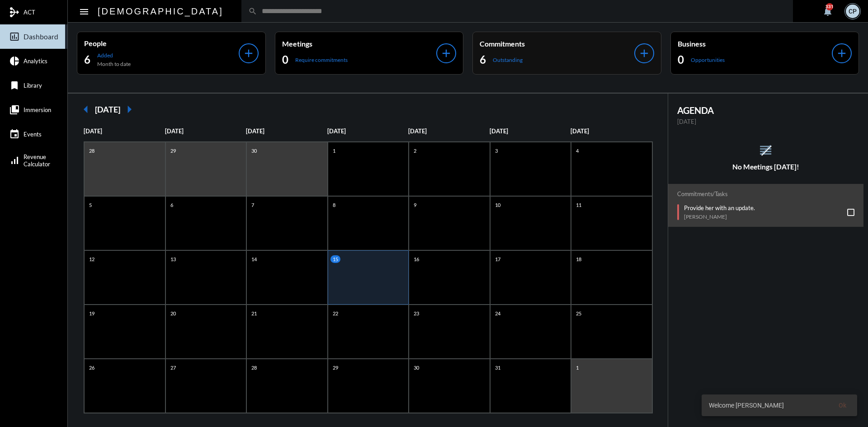 The image size is (868, 427). Describe the element at coordinates (578, 205) in the screenshot. I see `p: 11` at that location.